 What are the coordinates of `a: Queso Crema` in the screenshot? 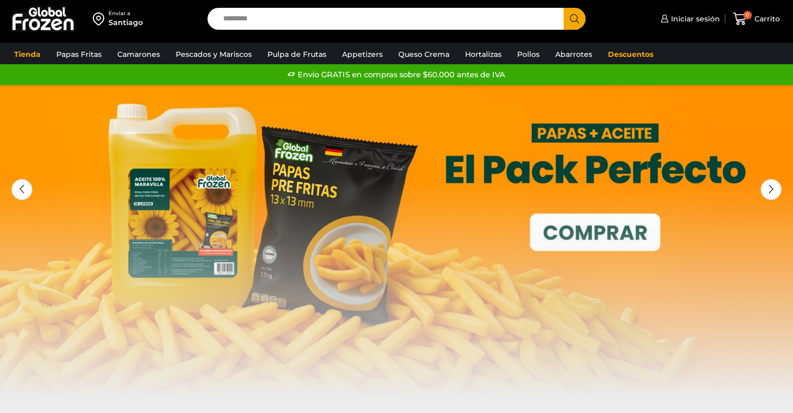 It's located at (424, 54).